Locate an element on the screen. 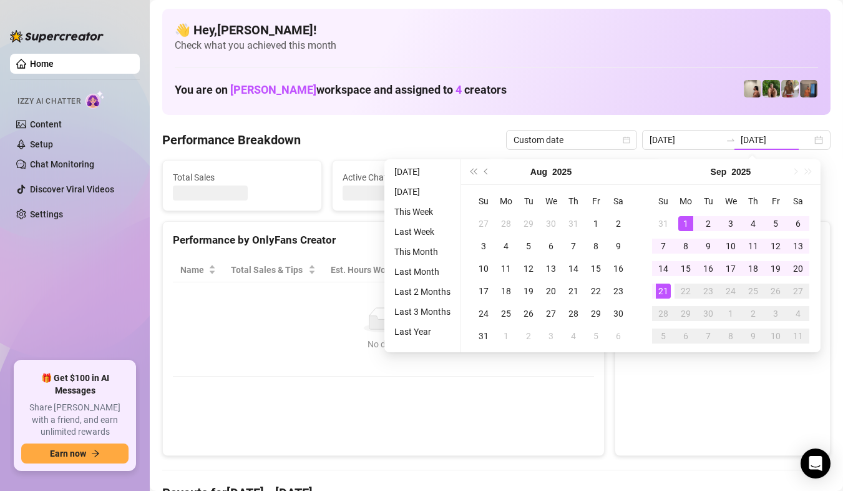  a: Chat Monitoring is located at coordinates (62, 164).